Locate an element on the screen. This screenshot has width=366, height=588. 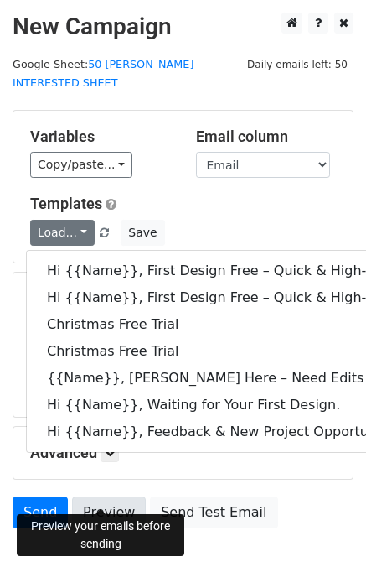
small: Google Sheet: is located at coordinates (103, 74).